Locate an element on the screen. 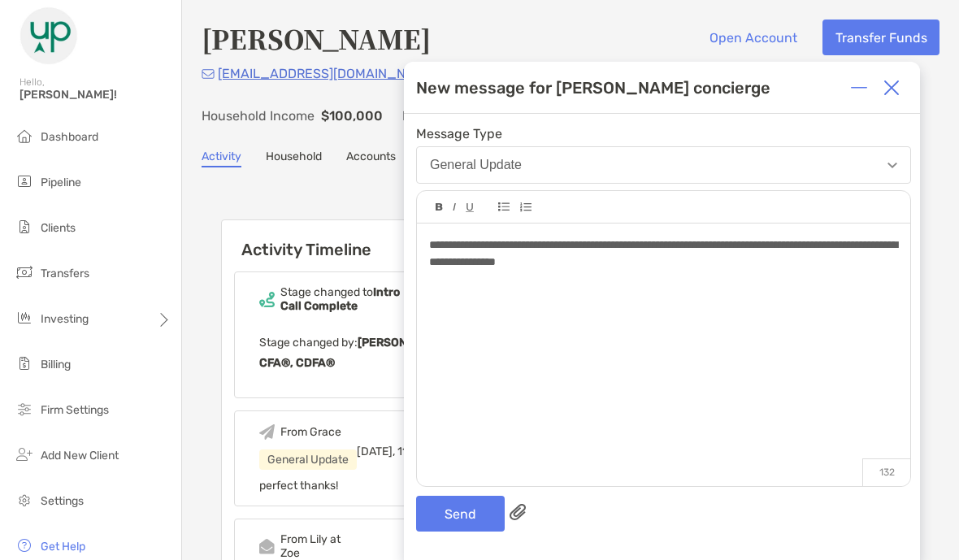  span: Pipeline is located at coordinates (61, 182).